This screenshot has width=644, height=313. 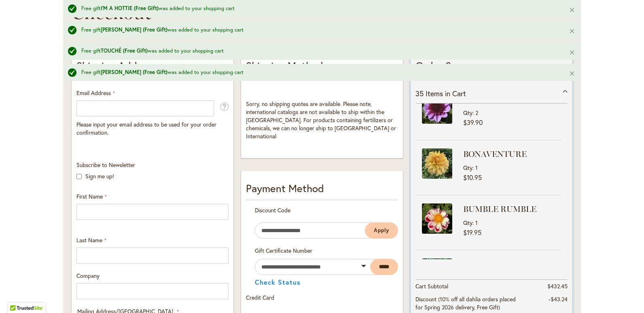 What do you see at coordinates (557, 286) in the screenshot?
I see `span: $432.45` at bounding box center [557, 286].